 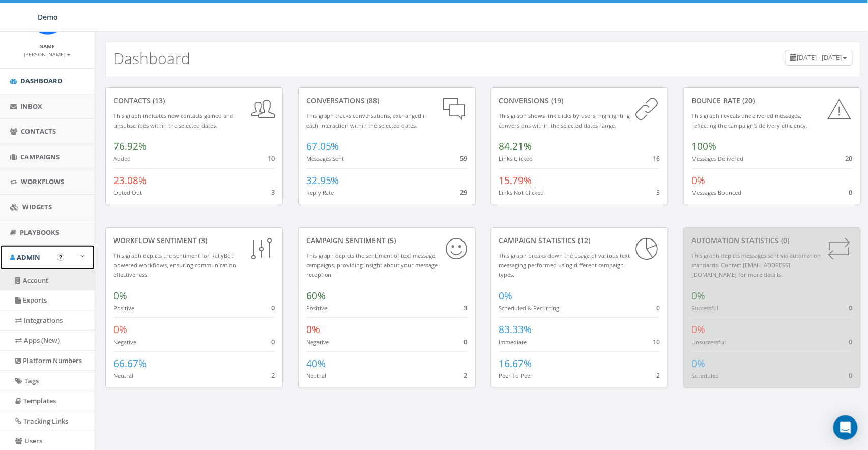 I want to click on span: 20, so click(x=849, y=158).